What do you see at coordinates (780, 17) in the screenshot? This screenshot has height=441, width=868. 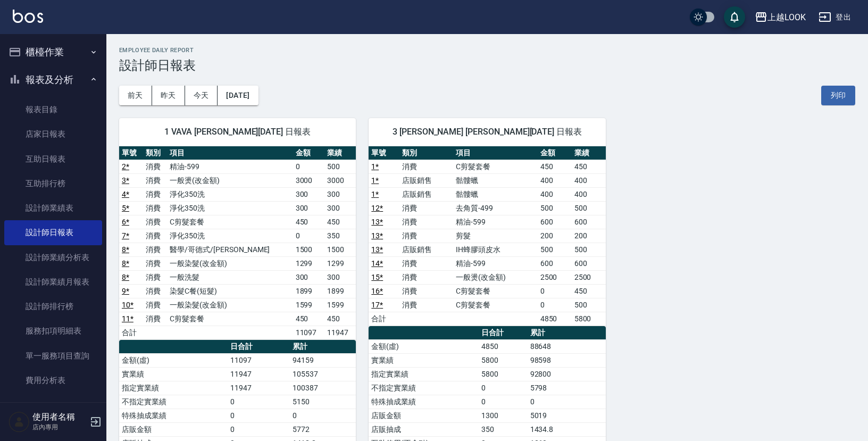 I see `button: 上越LOOK` at bounding box center [780, 17].